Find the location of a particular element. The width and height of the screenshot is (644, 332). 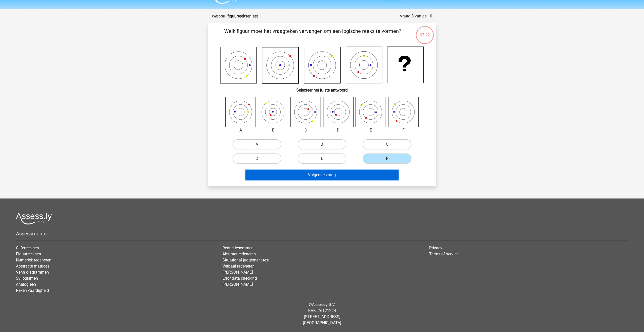

a: Assessly B.V. is located at coordinates (324, 304).